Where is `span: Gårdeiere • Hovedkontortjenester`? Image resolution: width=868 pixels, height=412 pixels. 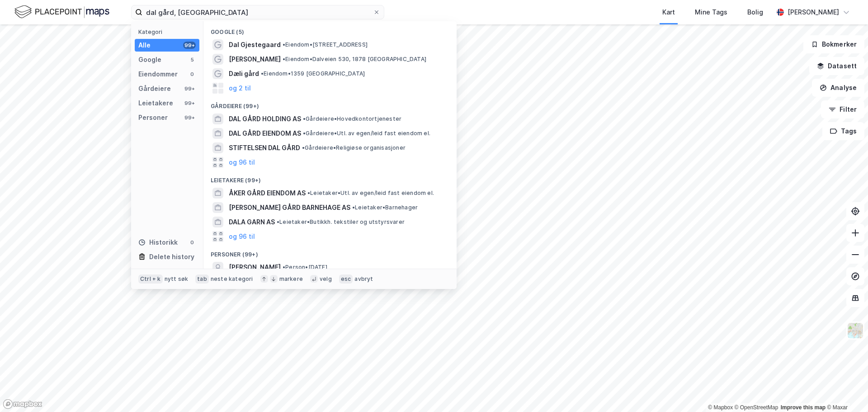 span: Gårdeiere • Hovedkontortjenester is located at coordinates (352, 119).